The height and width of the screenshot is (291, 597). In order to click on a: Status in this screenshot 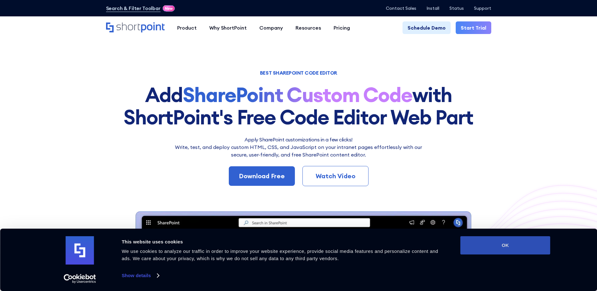, I will do `click(457, 8)`.